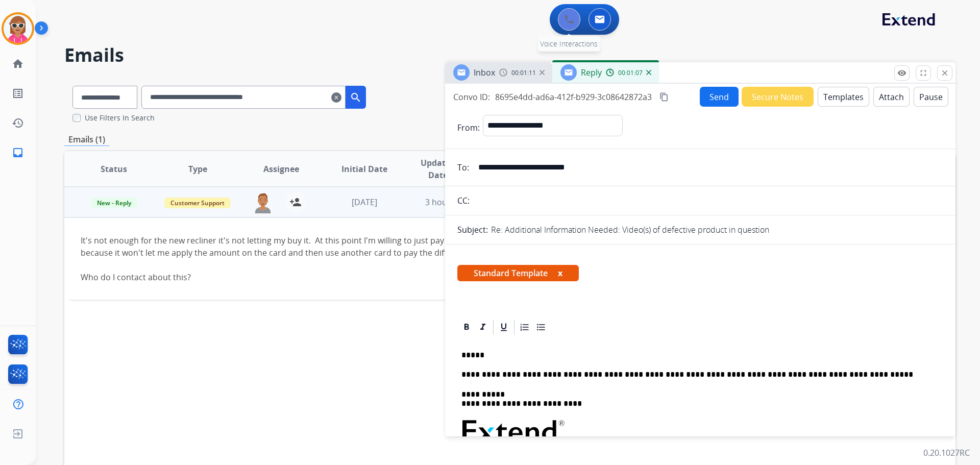 The image size is (980, 465). What do you see at coordinates (630, 73) in the screenshot?
I see `span: 00:01:07` at bounding box center [630, 73].